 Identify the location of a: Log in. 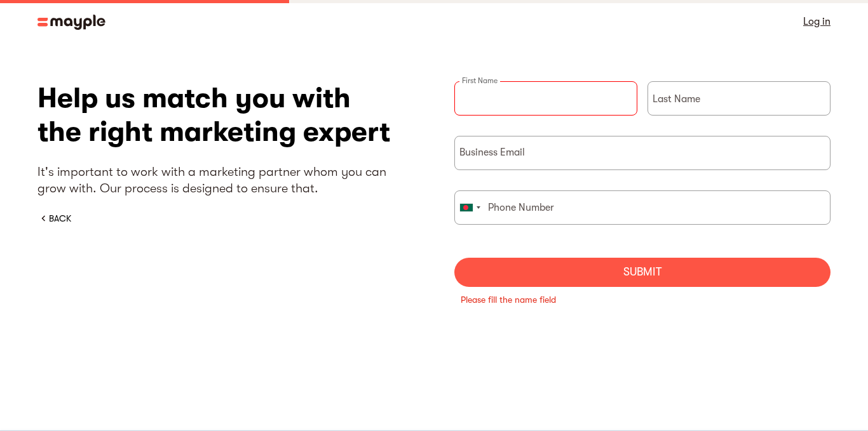
(817, 22).